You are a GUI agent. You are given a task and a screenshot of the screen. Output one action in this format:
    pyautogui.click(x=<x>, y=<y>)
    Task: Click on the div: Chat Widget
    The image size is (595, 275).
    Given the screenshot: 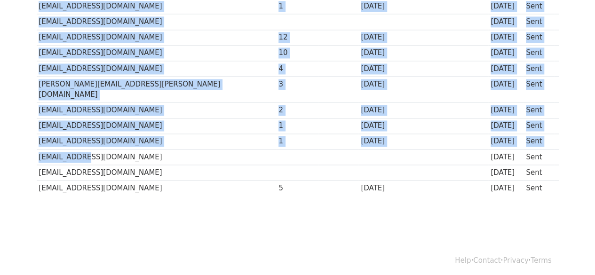 What is the action you would take?
    pyautogui.click(x=571, y=253)
    